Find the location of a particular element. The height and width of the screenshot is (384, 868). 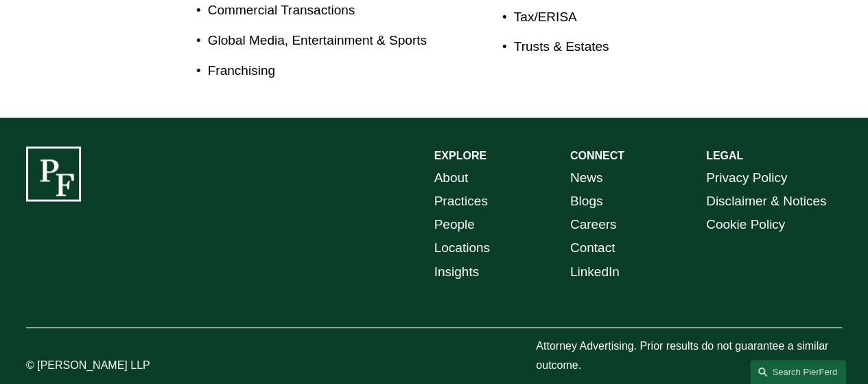

a: Search this site is located at coordinates (797, 371).